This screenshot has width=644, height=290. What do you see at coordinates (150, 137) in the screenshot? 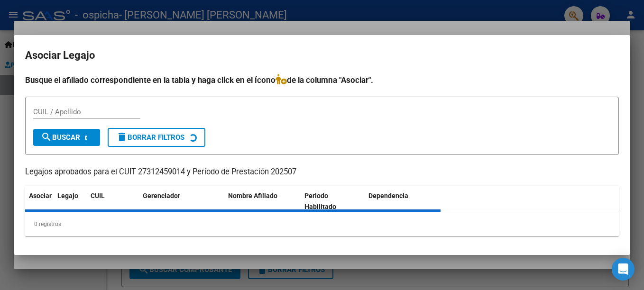
I see `span: Borrar Filtros` at bounding box center [150, 137].